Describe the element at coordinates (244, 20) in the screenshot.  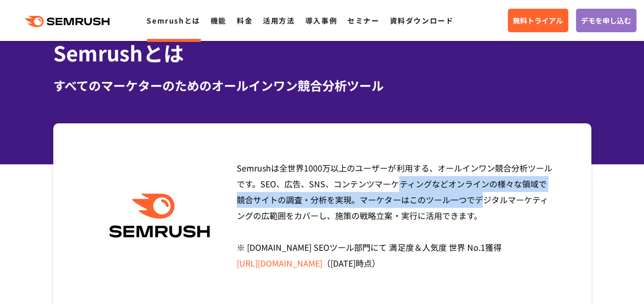
I see `a: 料金` at that location.